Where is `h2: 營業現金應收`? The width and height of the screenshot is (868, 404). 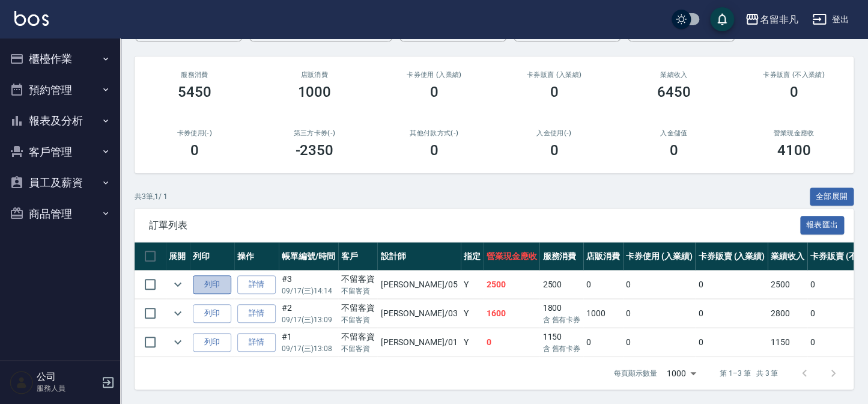 h2: 營業現金應收 is located at coordinates (794, 133).